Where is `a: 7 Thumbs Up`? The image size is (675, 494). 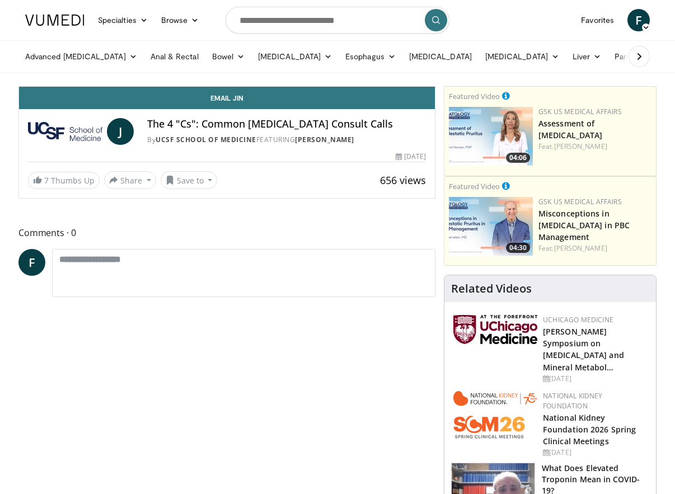
a: 7 Thumbs Up is located at coordinates (64, 180).